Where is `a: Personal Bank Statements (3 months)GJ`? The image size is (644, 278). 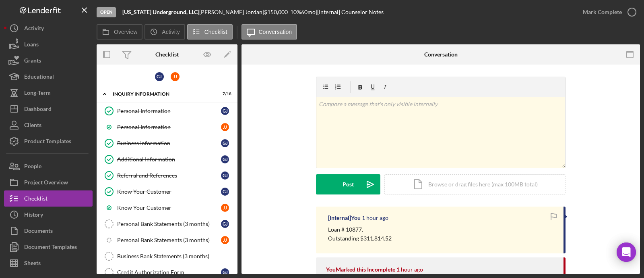 a: Personal Bank Statements (3 months)GJ is located at coordinates (167, 224).